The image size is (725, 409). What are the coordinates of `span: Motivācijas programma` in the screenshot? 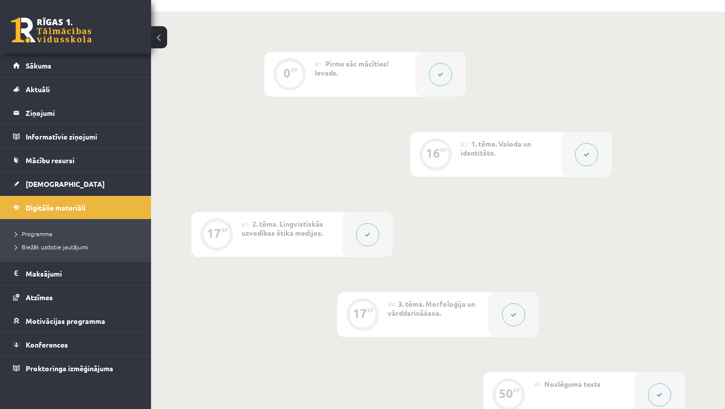 It's located at (65, 321).